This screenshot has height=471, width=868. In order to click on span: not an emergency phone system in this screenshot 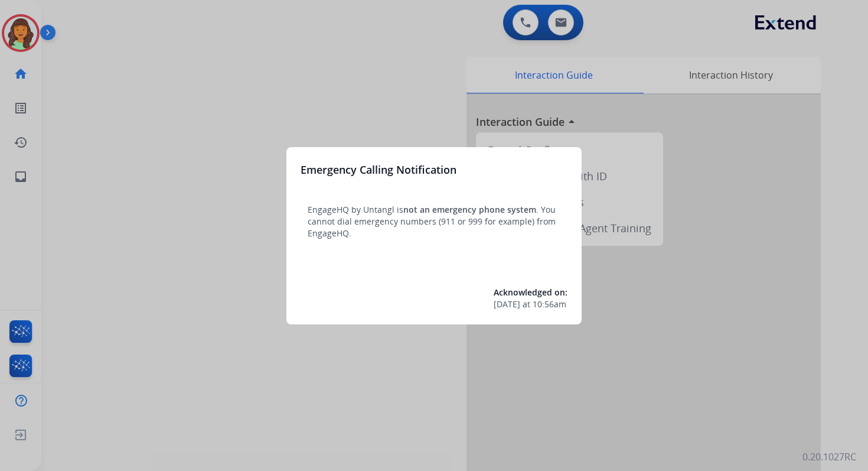, I will do `click(470, 209)`.